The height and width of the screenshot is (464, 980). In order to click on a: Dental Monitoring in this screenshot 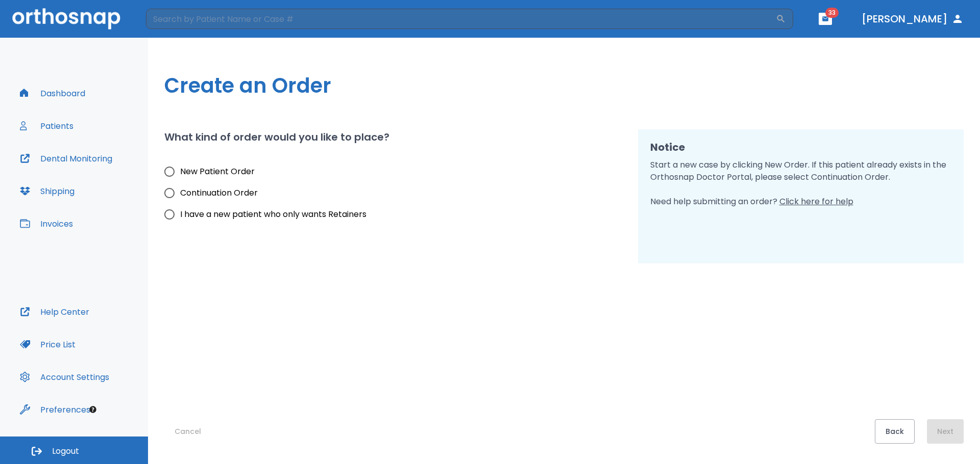, I will do `click(66, 158)`.